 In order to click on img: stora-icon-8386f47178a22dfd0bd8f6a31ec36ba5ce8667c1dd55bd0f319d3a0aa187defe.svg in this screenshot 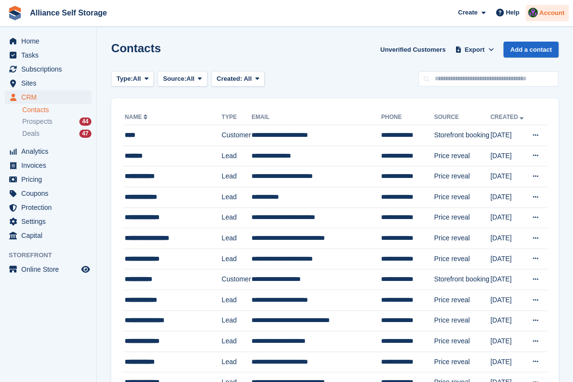, I will do `click(15, 13)`.